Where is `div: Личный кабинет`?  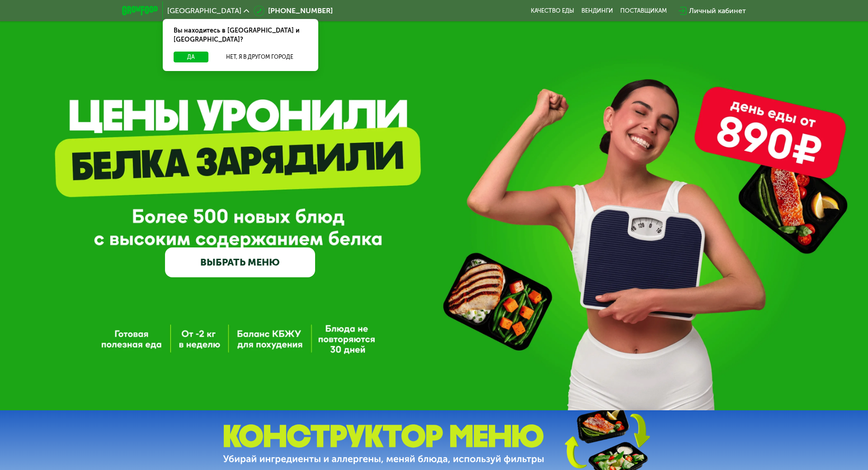 div: Личный кабинет is located at coordinates (717, 11).